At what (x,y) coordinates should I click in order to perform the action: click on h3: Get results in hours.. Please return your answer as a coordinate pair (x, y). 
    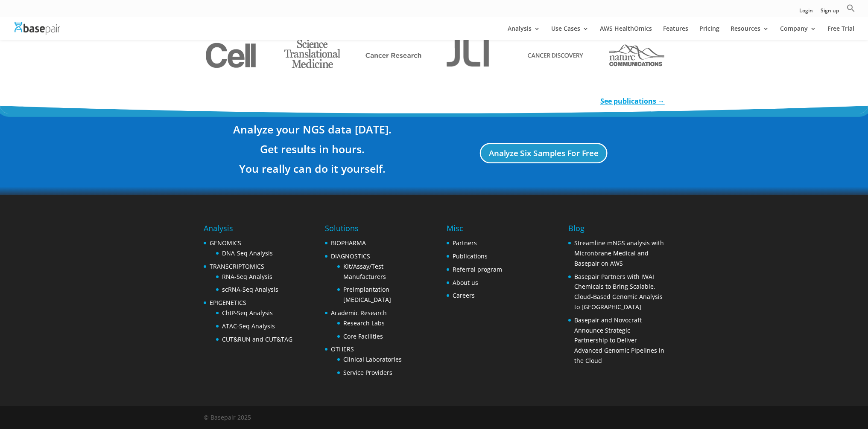
    Looking at the image, I should click on (313, 151).